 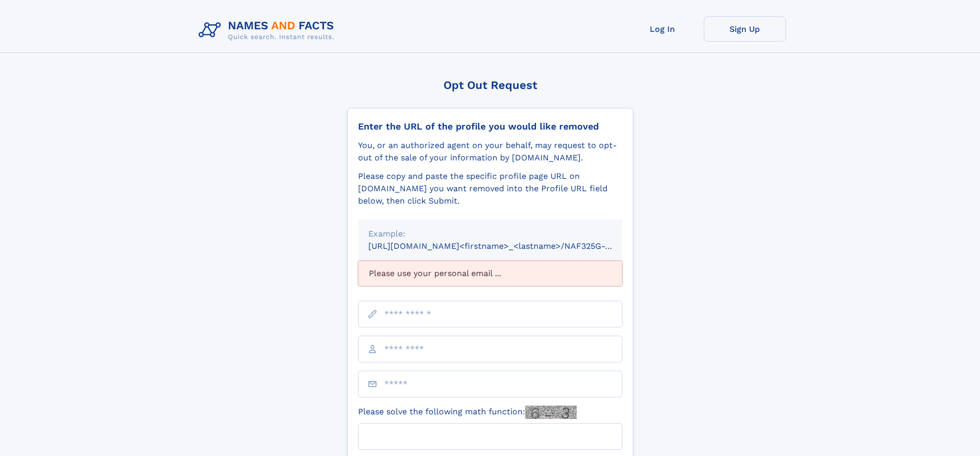 I want to click on a: Log In, so click(x=663, y=29).